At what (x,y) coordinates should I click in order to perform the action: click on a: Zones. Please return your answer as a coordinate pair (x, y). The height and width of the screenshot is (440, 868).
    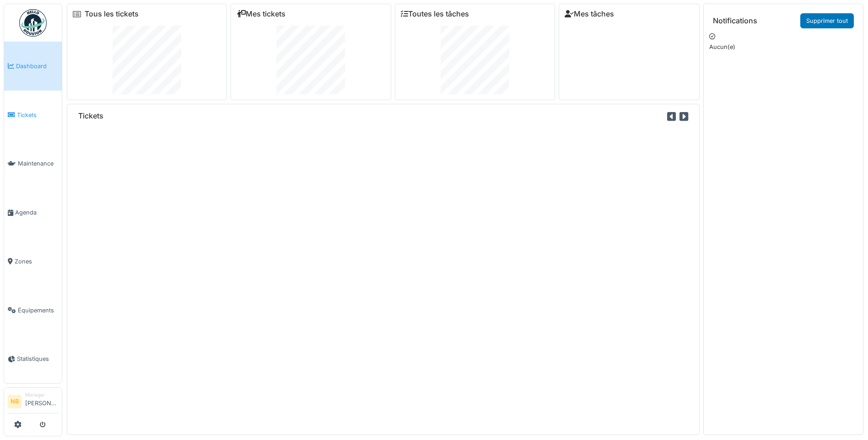
    Looking at the image, I should click on (33, 261).